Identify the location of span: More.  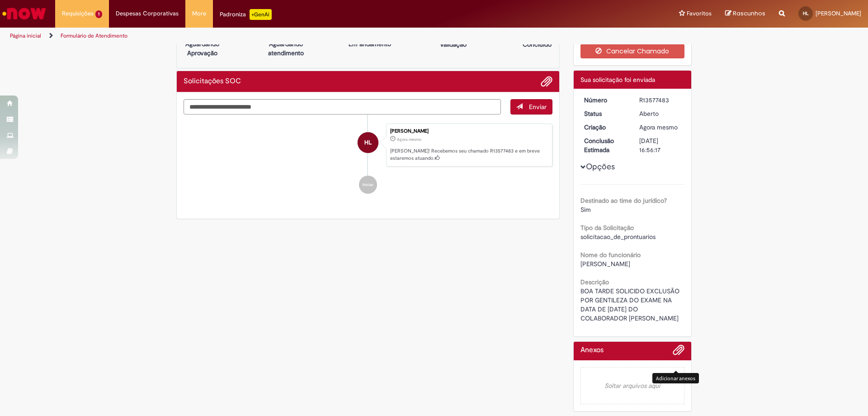
(199, 13).